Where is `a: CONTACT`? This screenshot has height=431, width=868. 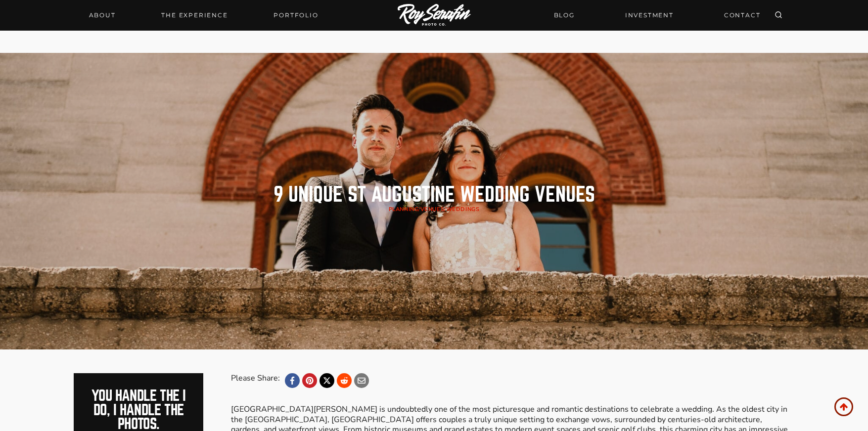 a: CONTACT is located at coordinates (742, 15).